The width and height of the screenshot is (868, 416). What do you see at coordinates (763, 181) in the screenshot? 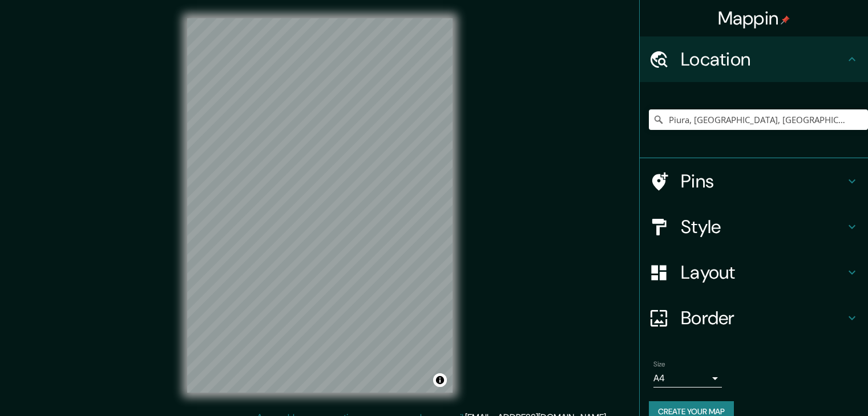
I see `h4: Pins` at bounding box center [763, 181].